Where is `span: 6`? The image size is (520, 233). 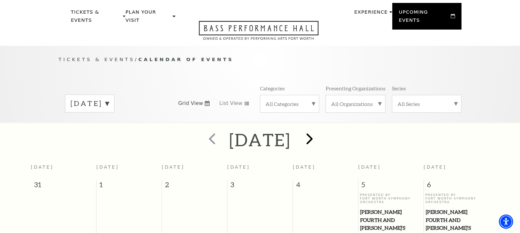
span: 6 is located at coordinates (457, 186).